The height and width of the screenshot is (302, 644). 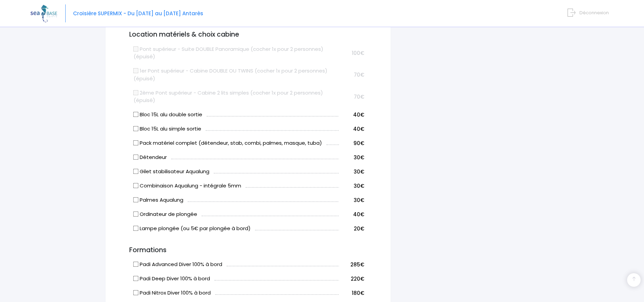 I want to click on input: Lampe plongée (ou 5€ par plongée à bord), so click(x=136, y=228).